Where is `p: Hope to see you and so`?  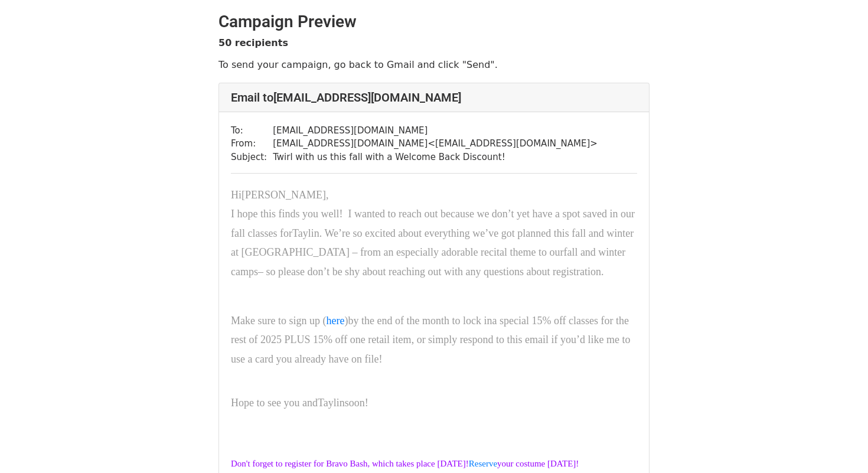
p: Hope to see you and so is located at coordinates (434, 396).